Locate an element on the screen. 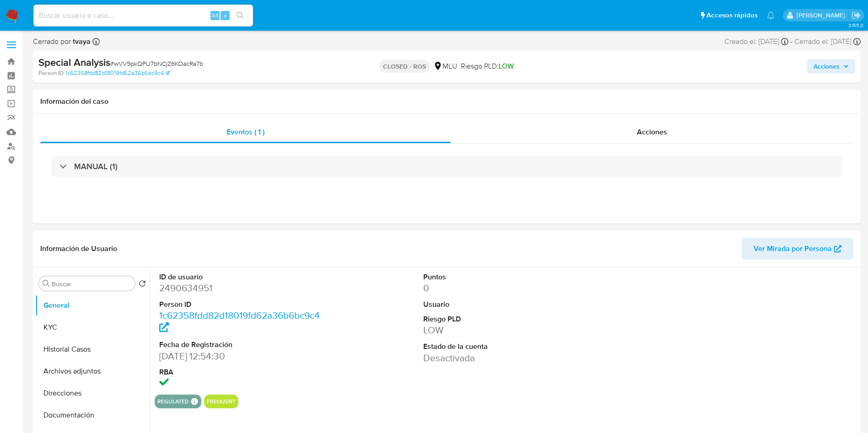  button: regulated is located at coordinates (173, 401).